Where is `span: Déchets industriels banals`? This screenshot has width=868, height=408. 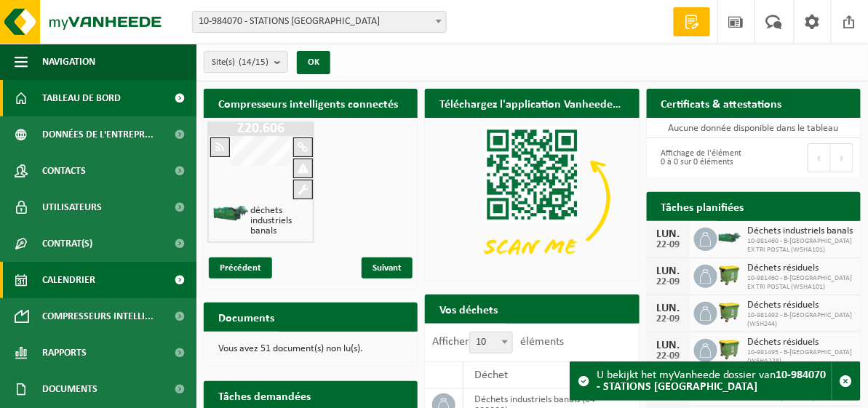 span: Déchets industriels banals is located at coordinates (801, 231).